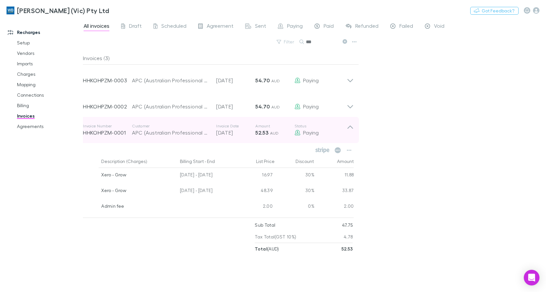 This screenshot has height=292, width=546. Describe the element at coordinates (440, 27) in the screenshot. I see `span: Void` at that location.